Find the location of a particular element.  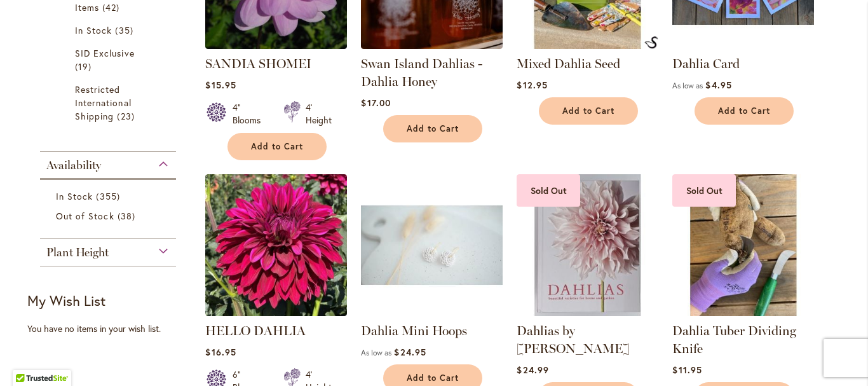

span: Out of Stock is located at coordinates (85, 215).